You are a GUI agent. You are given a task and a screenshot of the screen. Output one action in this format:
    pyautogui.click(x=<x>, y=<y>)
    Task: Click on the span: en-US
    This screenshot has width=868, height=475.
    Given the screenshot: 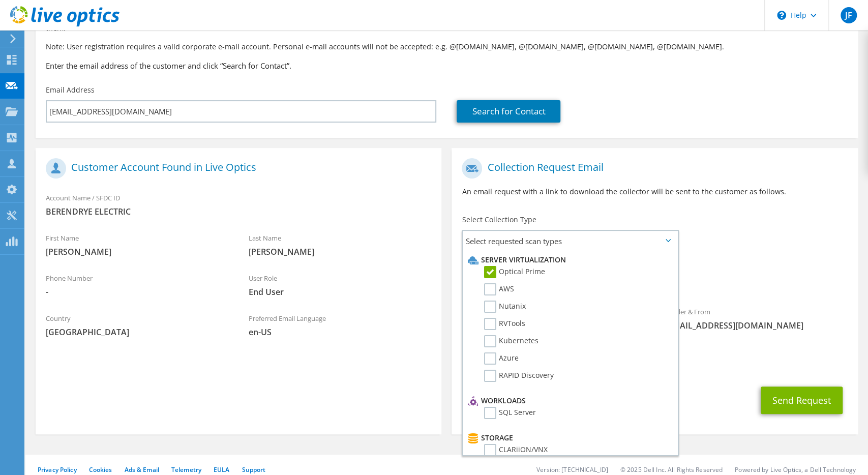 What is the action you would take?
    pyautogui.click(x=339, y=332)
    